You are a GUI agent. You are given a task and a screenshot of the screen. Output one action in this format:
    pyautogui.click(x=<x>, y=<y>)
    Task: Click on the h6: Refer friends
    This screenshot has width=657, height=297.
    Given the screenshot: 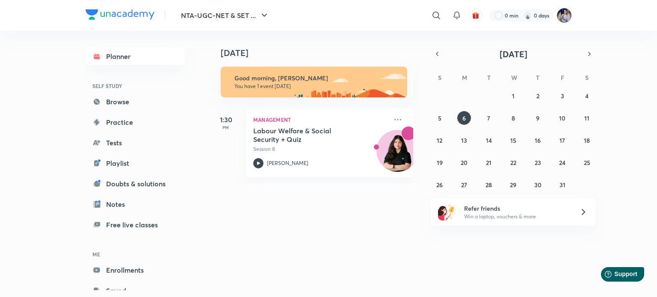 What is the action you would take?
    pyautogui.click(x=517, y=208)
    